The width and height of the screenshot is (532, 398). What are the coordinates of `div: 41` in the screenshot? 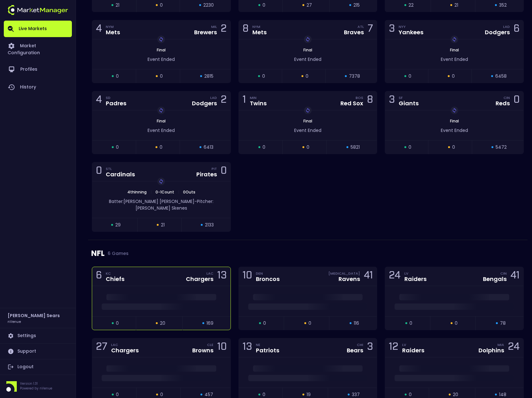 It's located at (515, 276).